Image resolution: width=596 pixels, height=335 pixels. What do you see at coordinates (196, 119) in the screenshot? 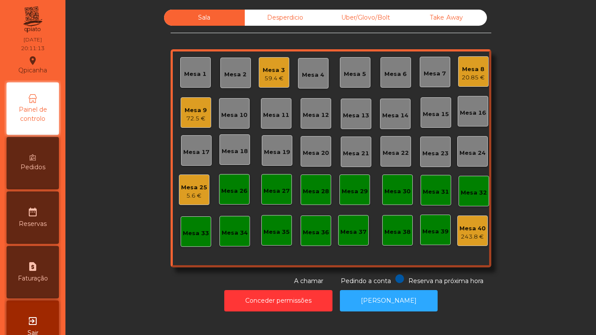
I see `div: 72.5 €` at bounding box center [196, 119].